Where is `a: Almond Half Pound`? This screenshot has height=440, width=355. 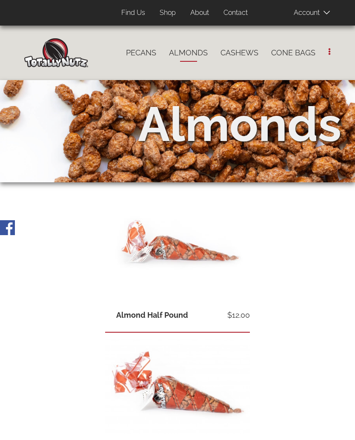
a: Almond Half Pound is located at coordinates (152, 315).